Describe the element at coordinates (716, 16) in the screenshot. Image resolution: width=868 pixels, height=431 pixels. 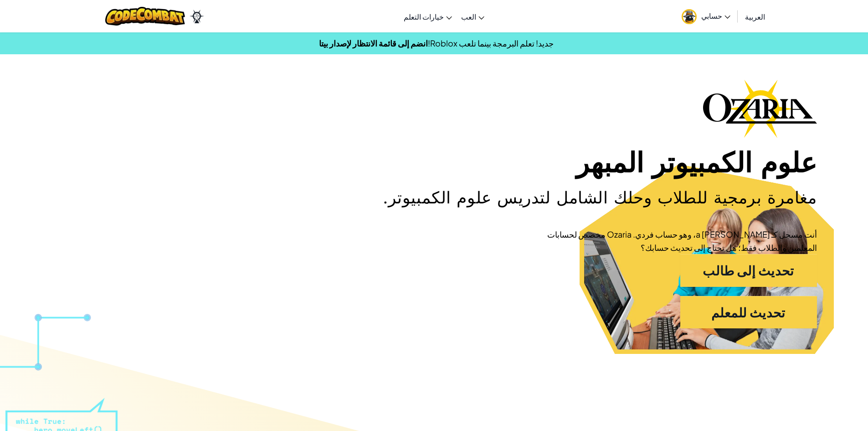
I see `span: حسابي` at that location.